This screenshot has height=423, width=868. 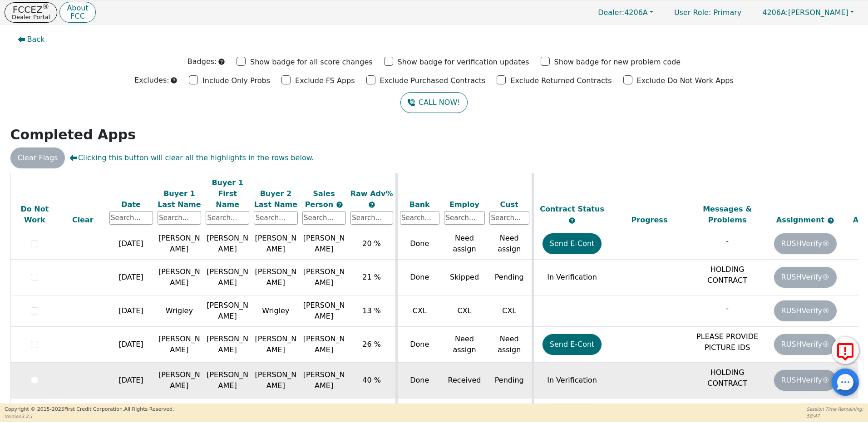 What do you see at coordinates (149, 409) in the screenshot?
I see `span: All Rights Reserved.` at bounding box center [149, 409].